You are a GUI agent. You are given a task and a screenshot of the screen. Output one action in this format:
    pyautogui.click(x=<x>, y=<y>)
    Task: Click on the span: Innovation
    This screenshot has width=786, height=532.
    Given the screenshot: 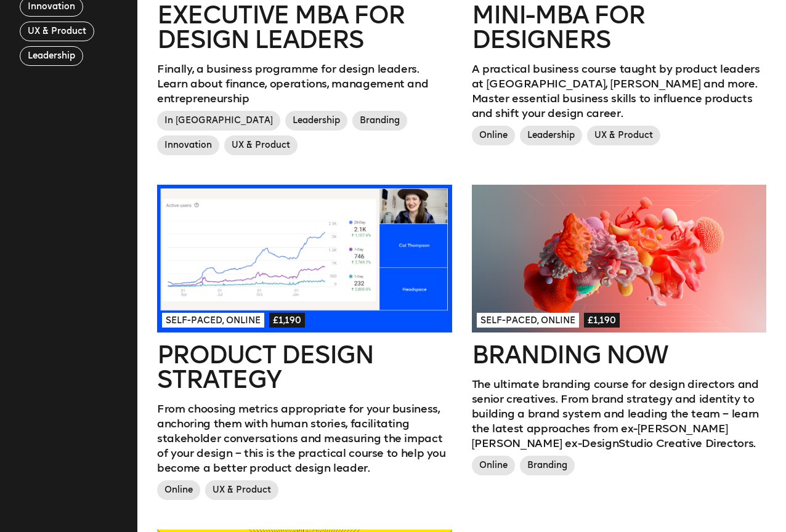 What is the action you would take?
    pyautogui.click(x=188, y=146)
    